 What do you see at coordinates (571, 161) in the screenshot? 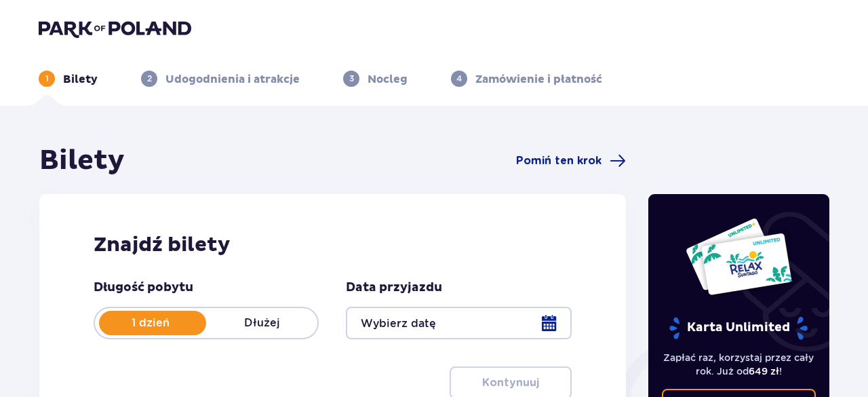
I see `a: Pomiń ten krok` at bounding box center [571, 161].